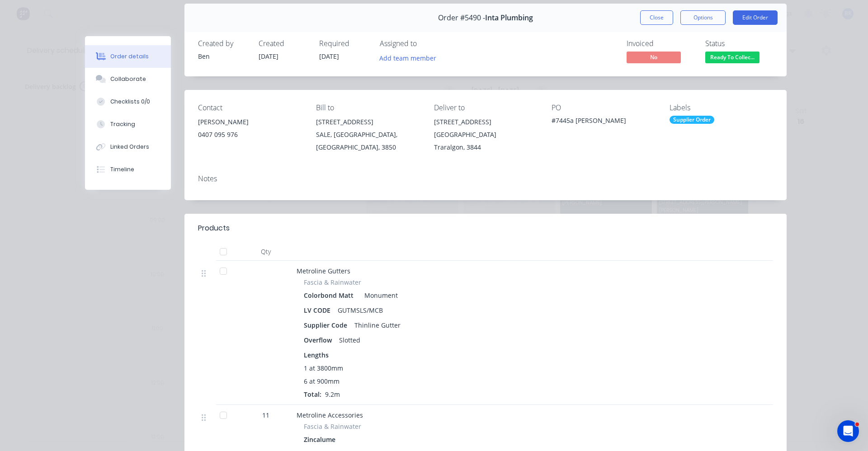 Image resolution: width=868 pixels, height=451 pixels. Describe the element at coordinates (223, 56) in the screenshot. I see `div: Ben` at that location.